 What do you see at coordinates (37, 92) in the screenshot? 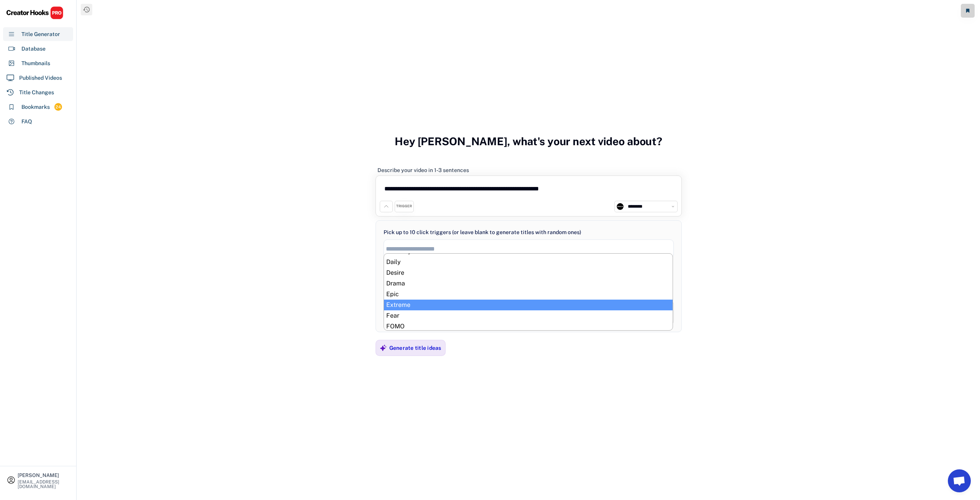
I see `div: Title Changes` at bounding box center [37, 92].